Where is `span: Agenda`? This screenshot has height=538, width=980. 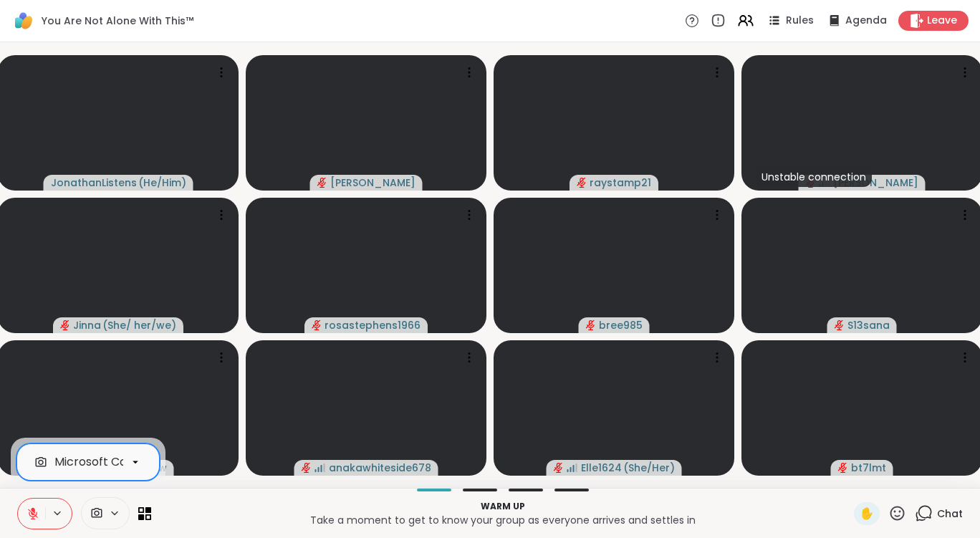 span: Agenda is located at coordinates (866, 21).